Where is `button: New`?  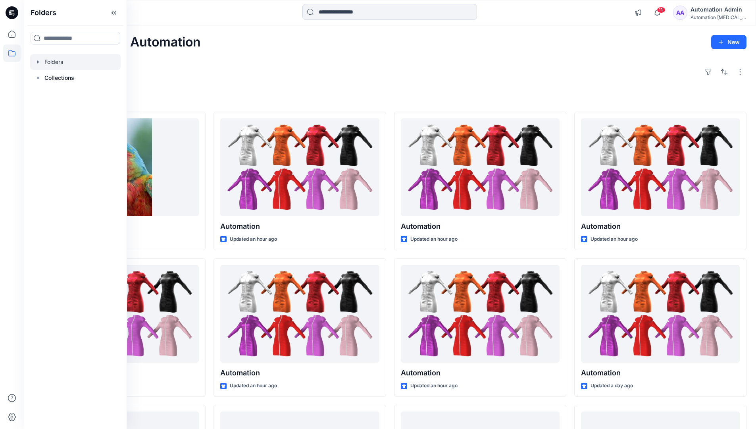
button: New is located at coordinates (729, 42).